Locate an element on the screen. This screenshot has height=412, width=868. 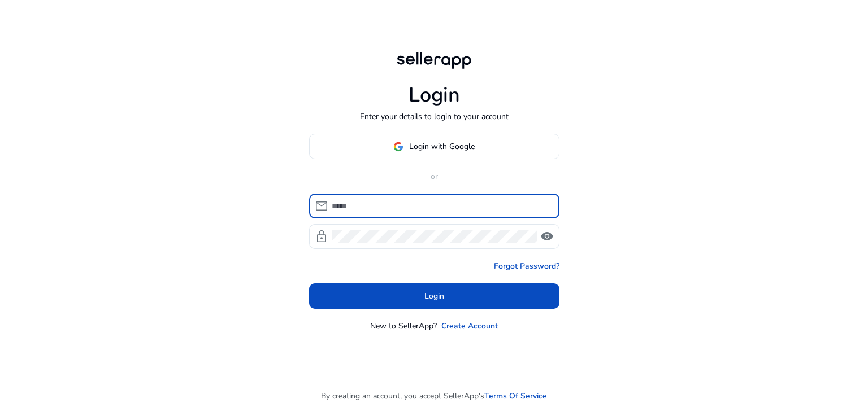
button: Login with Google is located at coordinates (434, 146).